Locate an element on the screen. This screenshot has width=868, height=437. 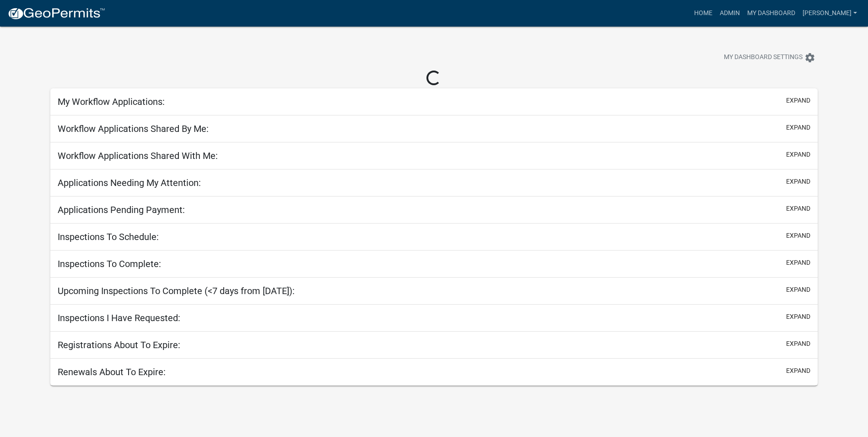
button: My Dashboard Settingssettings is located at coordinates (769, 58).